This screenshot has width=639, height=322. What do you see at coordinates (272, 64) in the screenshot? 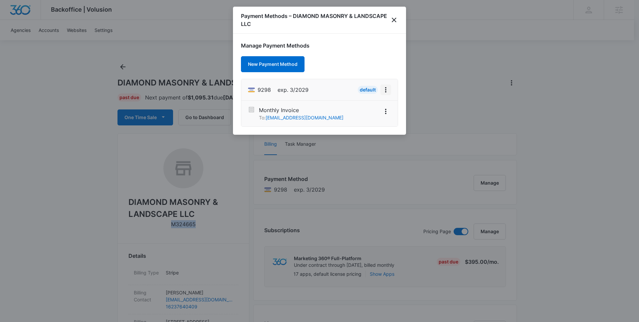
I see `button: New Payment Method` at bounding box center [272, 64].